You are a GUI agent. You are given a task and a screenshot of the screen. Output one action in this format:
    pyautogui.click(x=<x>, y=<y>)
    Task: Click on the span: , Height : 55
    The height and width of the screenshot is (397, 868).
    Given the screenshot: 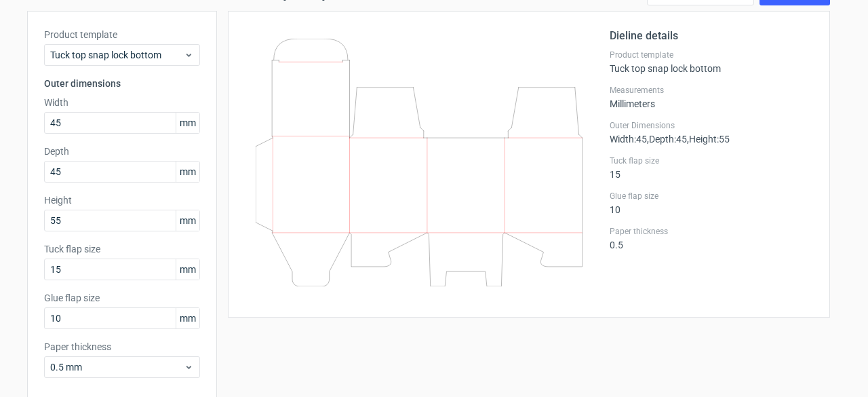 What is the action you would take?
    pyautogui.click(x=708, y=139)
    